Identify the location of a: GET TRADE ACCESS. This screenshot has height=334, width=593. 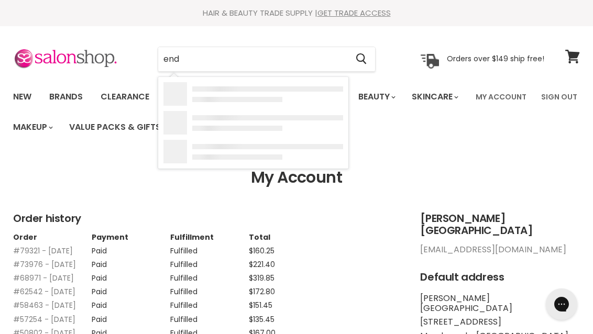
(354, 13).